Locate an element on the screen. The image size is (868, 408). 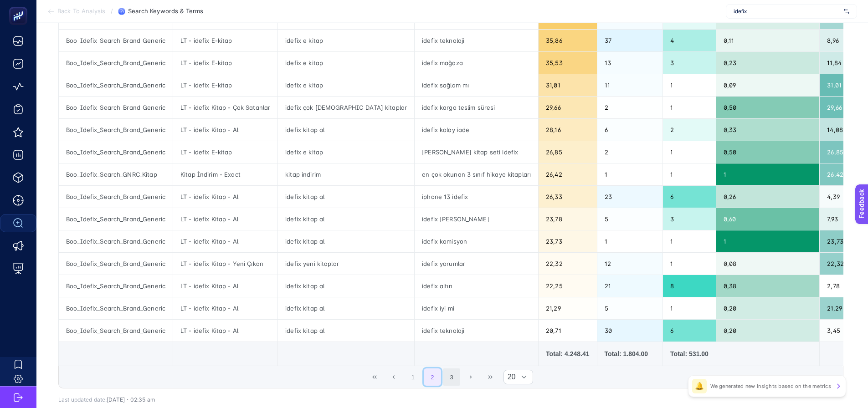
button: Previous Page is located at coordinates (394, 377).